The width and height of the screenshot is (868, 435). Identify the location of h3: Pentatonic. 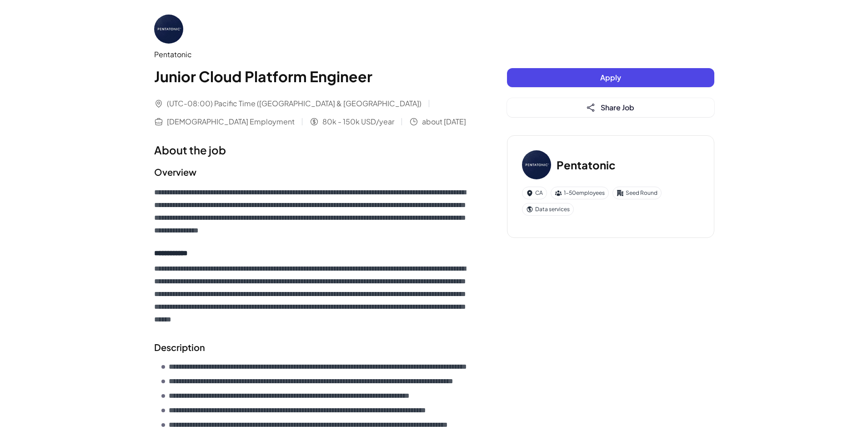
(586, 165).